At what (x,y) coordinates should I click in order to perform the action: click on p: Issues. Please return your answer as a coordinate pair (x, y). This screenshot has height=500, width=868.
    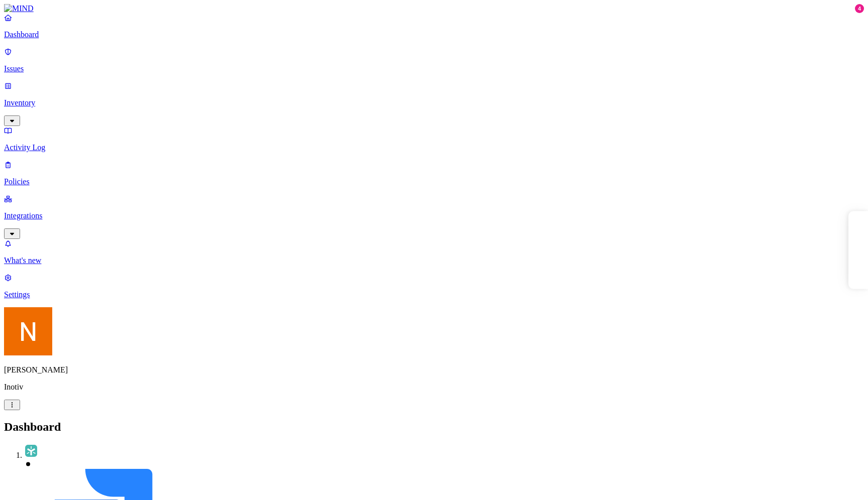
    Looking at the image, I should click on (434, 69).